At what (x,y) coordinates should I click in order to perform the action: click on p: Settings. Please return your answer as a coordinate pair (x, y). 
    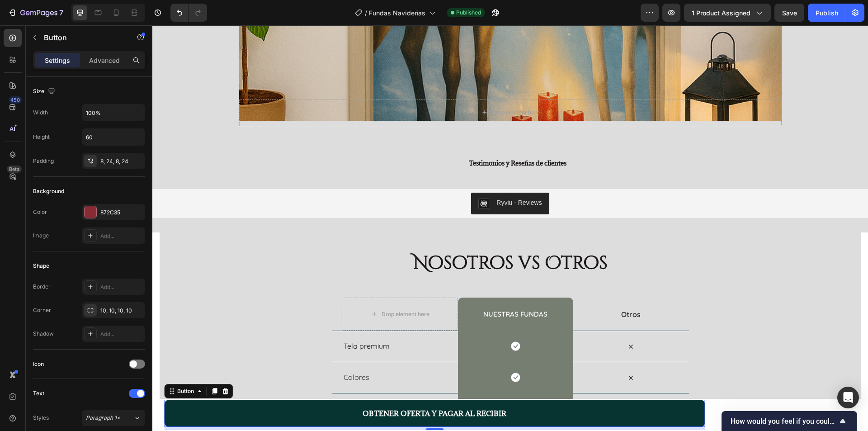
    Looking at the image, I should click on (57, 60).